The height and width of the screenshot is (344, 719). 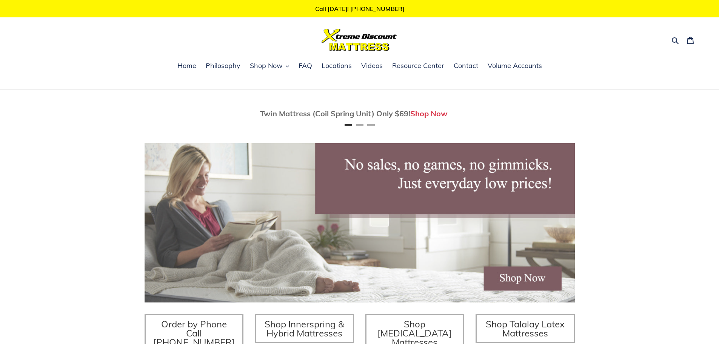 I want to click on span: Contact, so click(x=466, y=66).